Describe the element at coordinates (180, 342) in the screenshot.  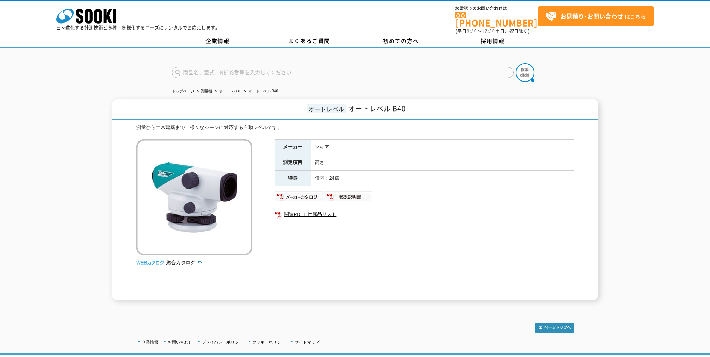
I see `a: お問い合わせ` at that location.